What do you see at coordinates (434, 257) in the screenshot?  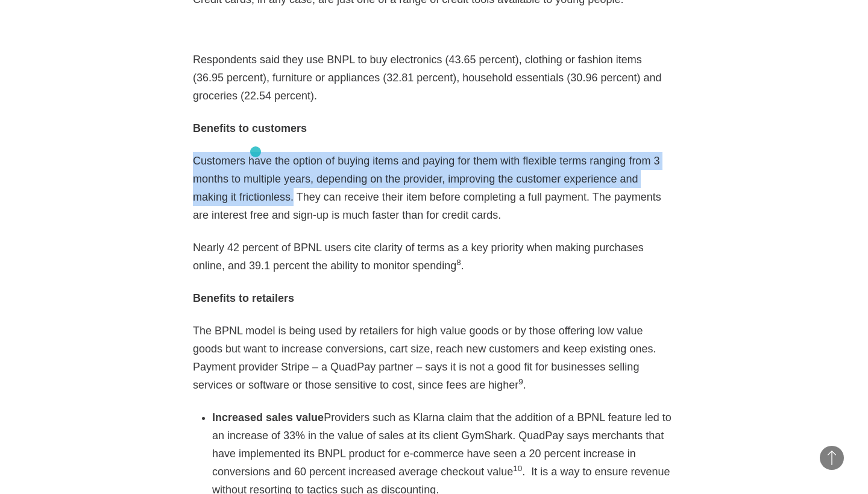 I see `p: Nearly 42 percent of BPNL users cite clarity of terms as a key priority when making purchases onl...` at bounding box center [434, 257].